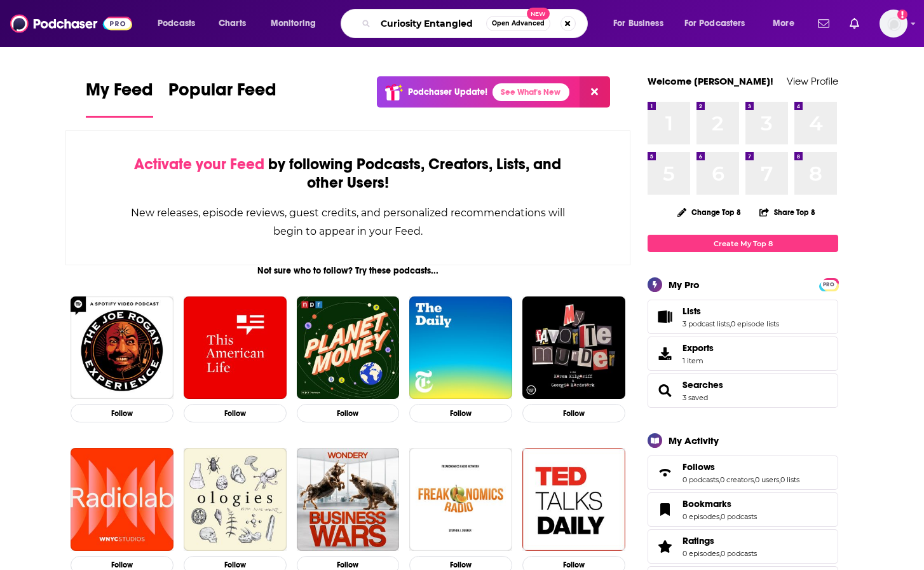  I want to click on span: For Podcasters, so click(715, 23).